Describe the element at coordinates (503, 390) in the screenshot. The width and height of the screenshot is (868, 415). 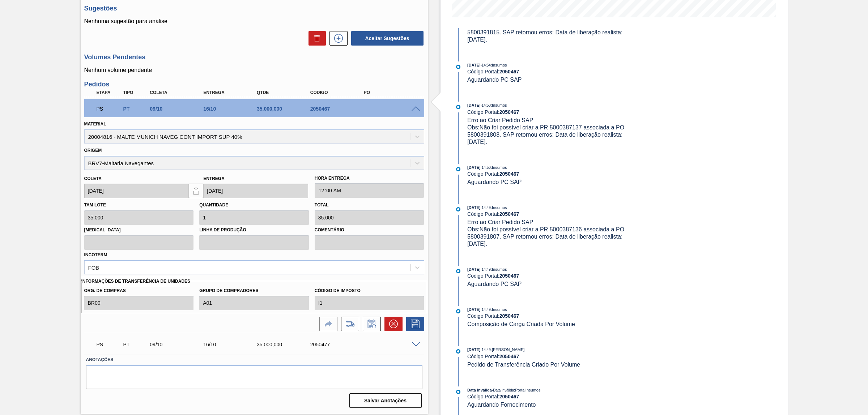
I see `span: - Data inválida` at that location.